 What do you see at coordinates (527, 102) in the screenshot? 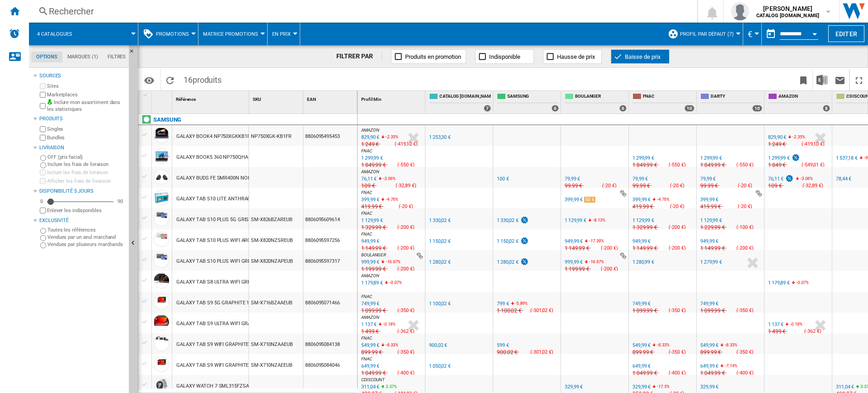
I see `div: SAMSUNG 6 offers sold by SAMSUNG` at bounding box center [527, 102].